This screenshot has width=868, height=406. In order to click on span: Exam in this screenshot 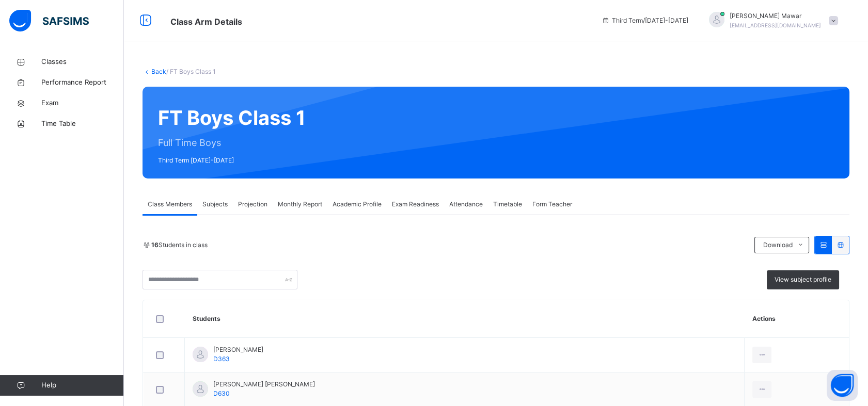, I will do `click(83, 103)`.